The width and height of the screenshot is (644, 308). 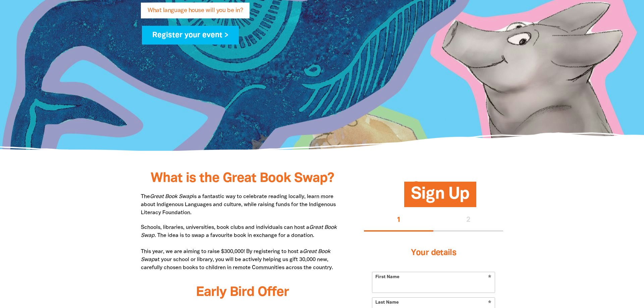 What do you see at coordinates (433, 253) in the screenshot?
I see `h3: Your details` at bounding box center [433, 253].